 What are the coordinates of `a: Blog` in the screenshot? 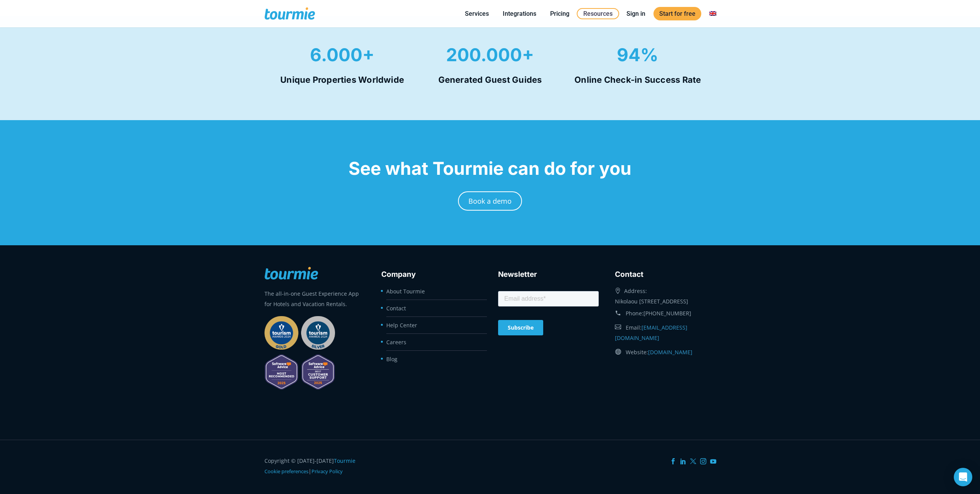 It's located at (391, 359).